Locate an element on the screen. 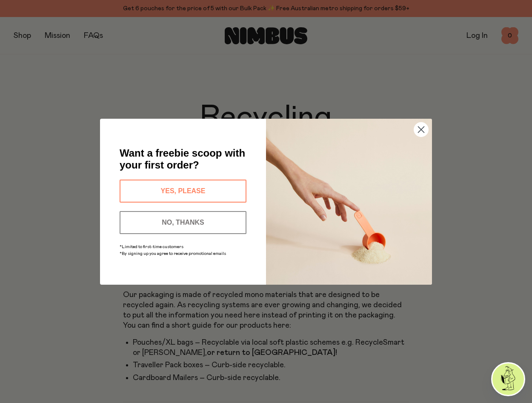  span: *By signing up you agree to receive promotional emails is located at coordinates (172, 253).